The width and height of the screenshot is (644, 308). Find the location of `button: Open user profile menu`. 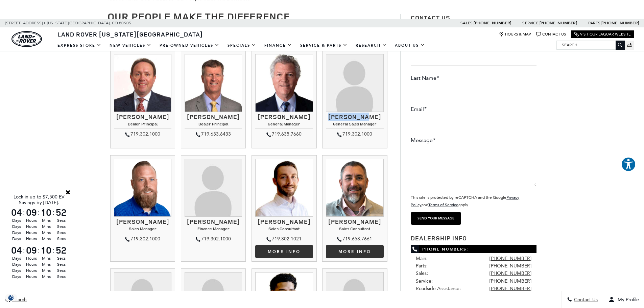

button: Open user profile menu is located at coordinates (623, 300).